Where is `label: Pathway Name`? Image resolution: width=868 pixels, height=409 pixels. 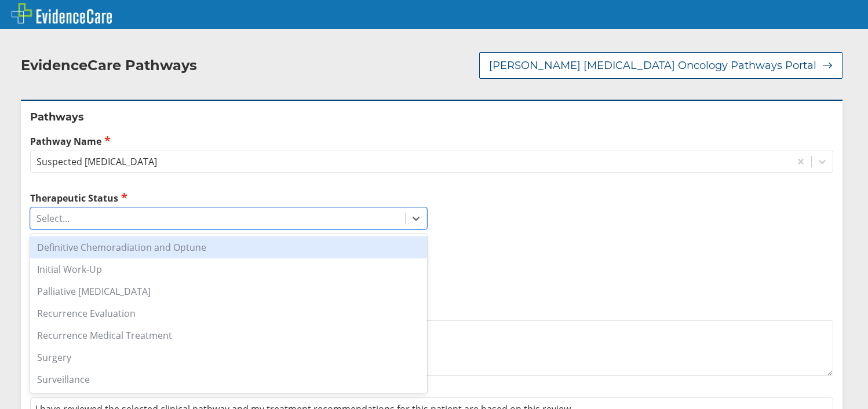
label: Pathway Name is located at coordinates (432, 141).